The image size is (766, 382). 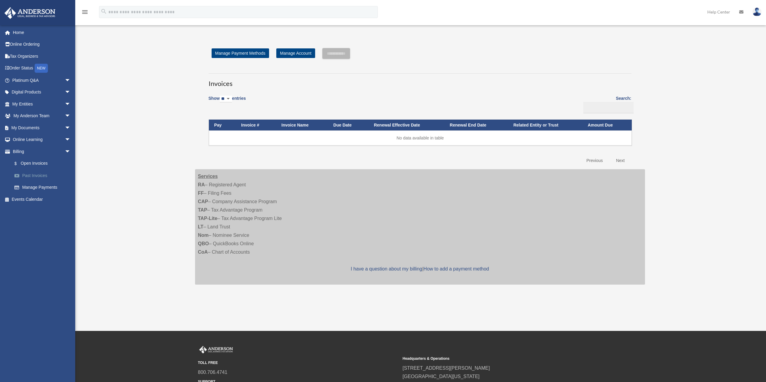 I want to click on a: Digital Productsarrow_drop_down, so click(x=42, y=92).